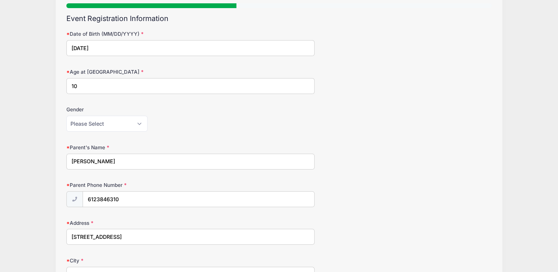 The width and height of the screenshot is (558, 272). I want to click on input: (xxx) xxx-xxxx, so click(199, 199).